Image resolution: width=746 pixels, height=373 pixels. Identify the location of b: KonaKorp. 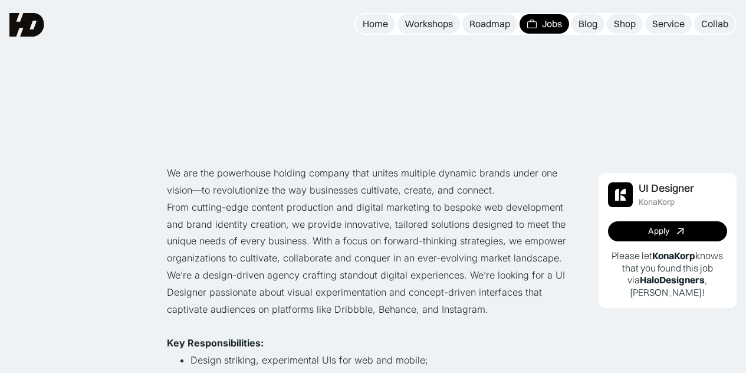
(674, 255).